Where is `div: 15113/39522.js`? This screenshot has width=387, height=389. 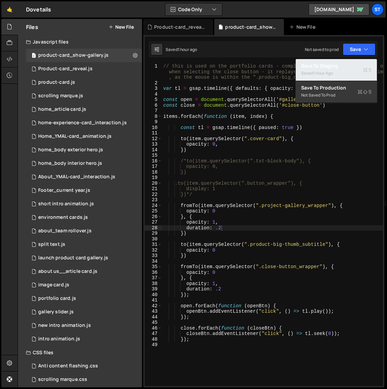
div: 15113/39522.js is located at coordinates (84, 217).